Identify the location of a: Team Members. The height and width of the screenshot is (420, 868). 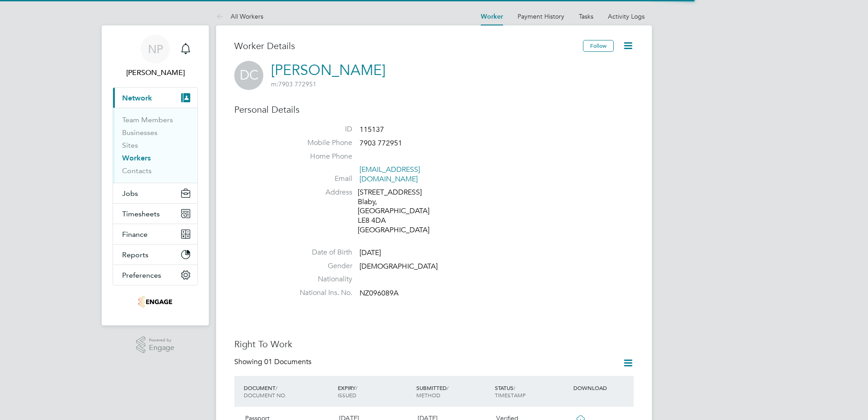
(148, 120).